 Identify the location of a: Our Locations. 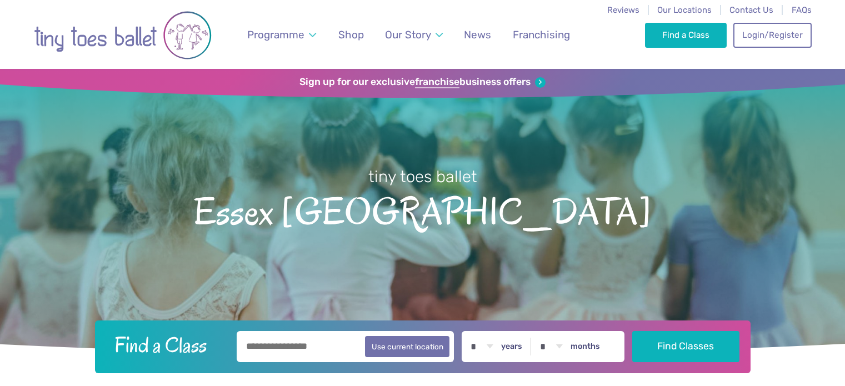
(684, 10).